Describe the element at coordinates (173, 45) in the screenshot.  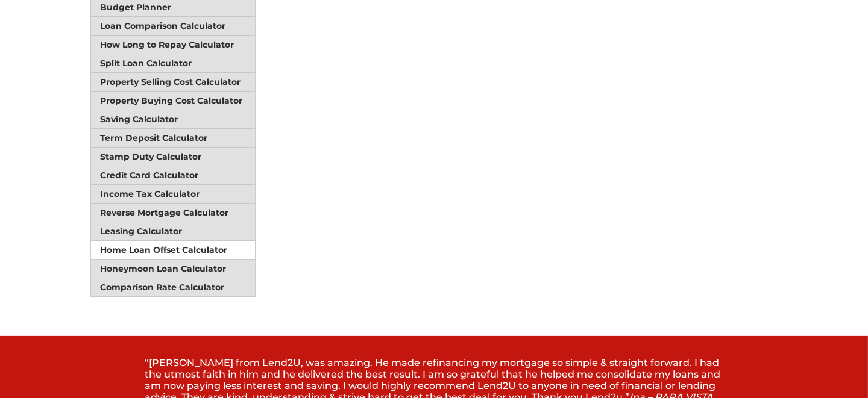
I see `a: How Long to Repay Calculator` at that location.